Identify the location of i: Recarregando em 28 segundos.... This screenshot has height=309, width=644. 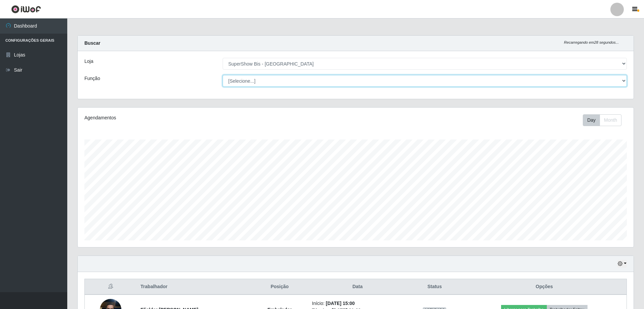
(591, 42).